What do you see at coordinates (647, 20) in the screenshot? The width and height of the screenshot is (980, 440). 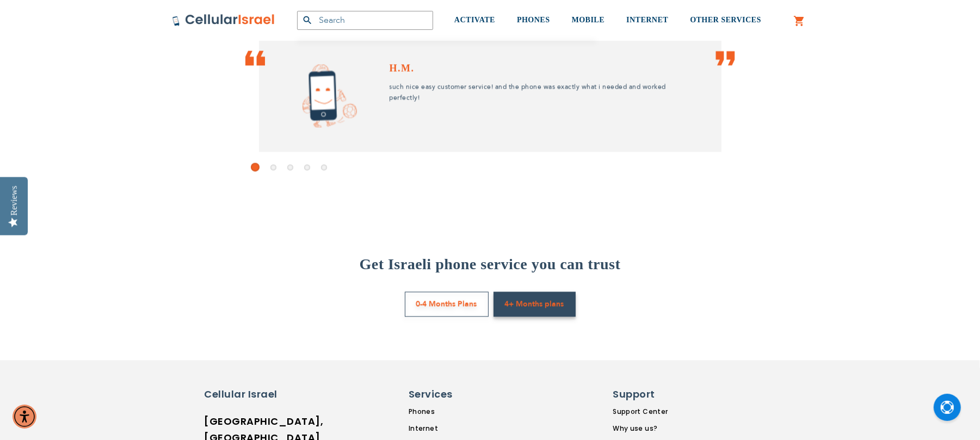 I see `span: INTERNET` at bounding box center [647, 20].